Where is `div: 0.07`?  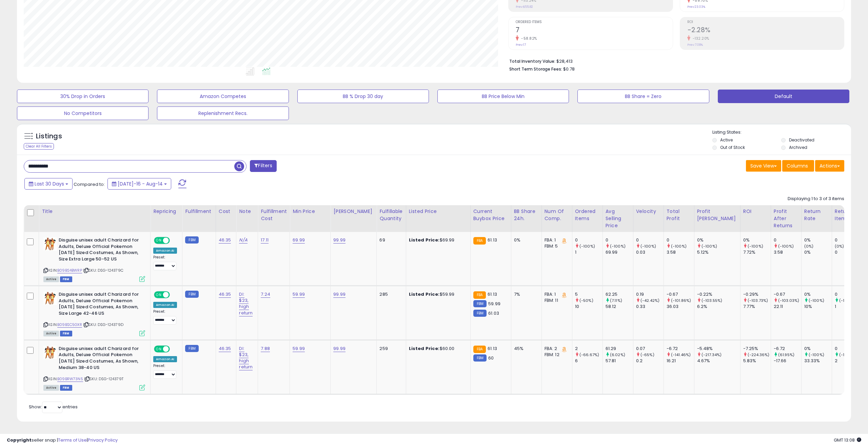
div: 0.07 is located at coordinates (650, 348).